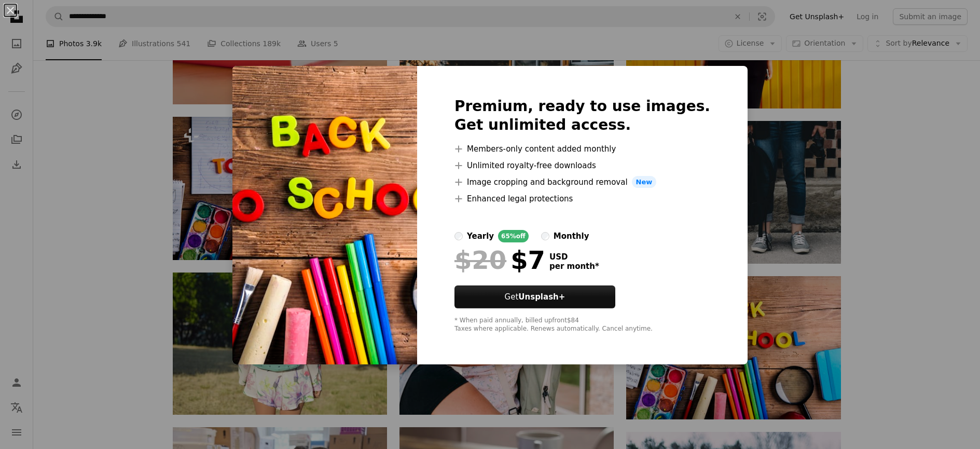 Image resolution: width=980 pixels, height=449 pixels. Describe the element at coordinates (480, 236) in the screenshot. I see `div: yearly` at that location.